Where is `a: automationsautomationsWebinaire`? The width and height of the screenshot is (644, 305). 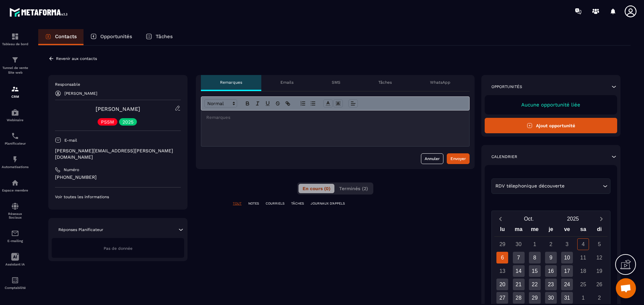
a: automationsautomationsWebinaire is located at coordinates (15, 115).